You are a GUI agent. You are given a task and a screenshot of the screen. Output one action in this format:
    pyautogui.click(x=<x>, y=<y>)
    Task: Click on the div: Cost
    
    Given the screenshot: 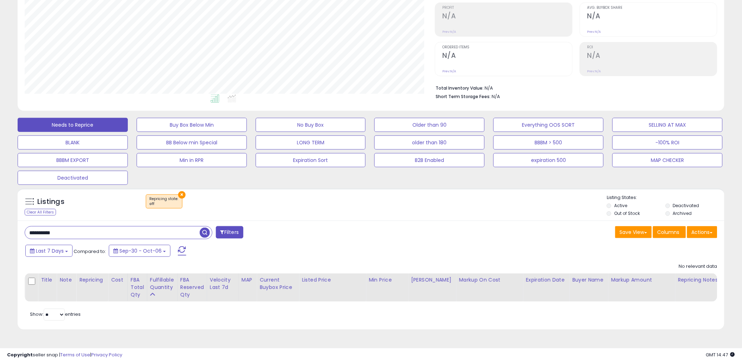 What is the action you would take?
    pyautogui.click(x=118, y=279)
    